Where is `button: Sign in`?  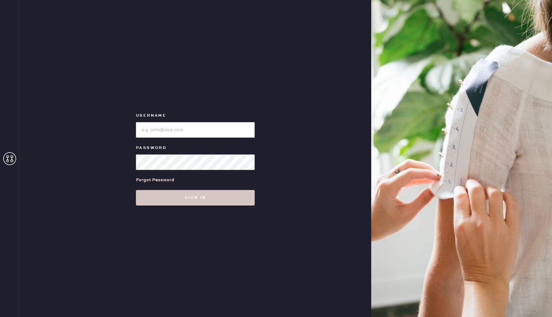 button: Sign in is located at coordinates (195, 198).